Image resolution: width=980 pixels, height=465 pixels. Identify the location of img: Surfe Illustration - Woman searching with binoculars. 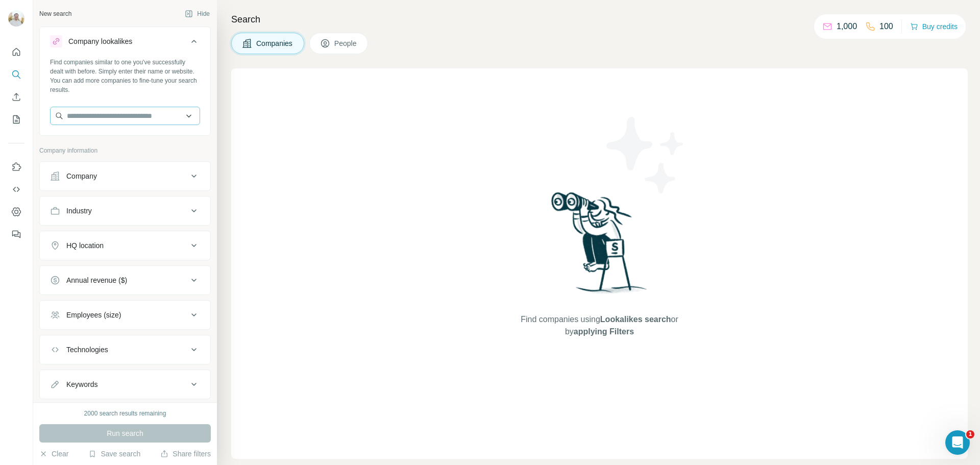
(599, 246).